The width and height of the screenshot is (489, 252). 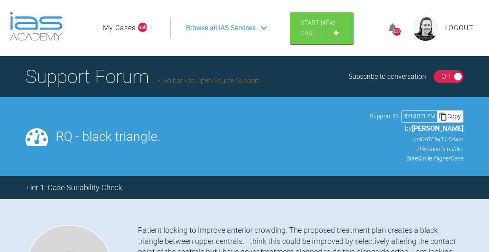 I want to click on a: Go back to Open Source Support, so click(x=208, y=80).